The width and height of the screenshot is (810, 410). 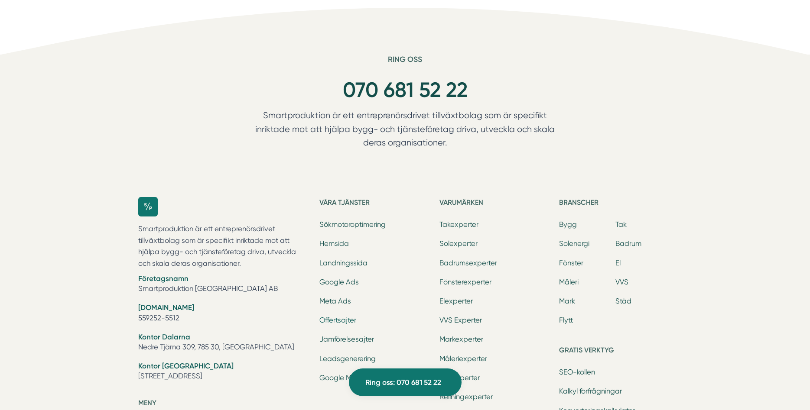 What do you see at coordinates (571, 263) in the screenshot?
I see `a: Fönster` at bounding box center [571, 263].